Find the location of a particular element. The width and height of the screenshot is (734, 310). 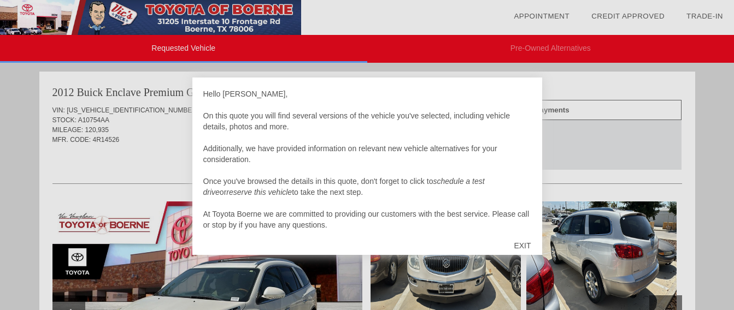

a: Trade-In is located at coordinates (704, 16).